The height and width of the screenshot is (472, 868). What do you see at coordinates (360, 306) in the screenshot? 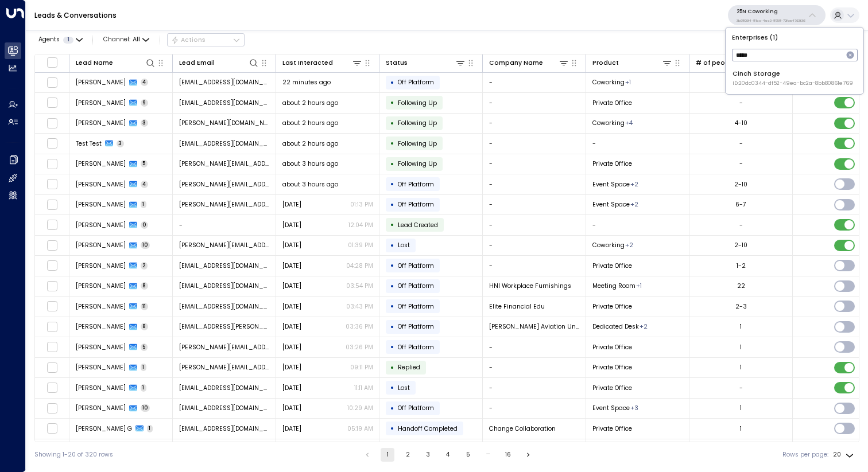
I see `p: 03:43 PM` at bounding box center [360, 306].